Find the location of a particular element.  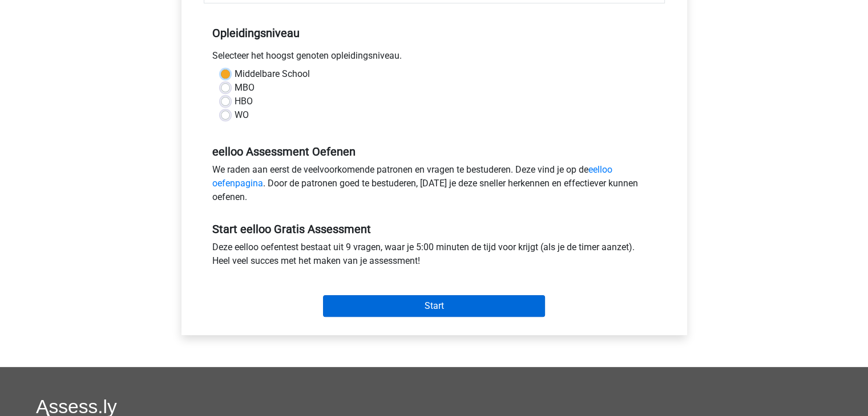

label: Middelbare School is located at coordinates (273, 74).